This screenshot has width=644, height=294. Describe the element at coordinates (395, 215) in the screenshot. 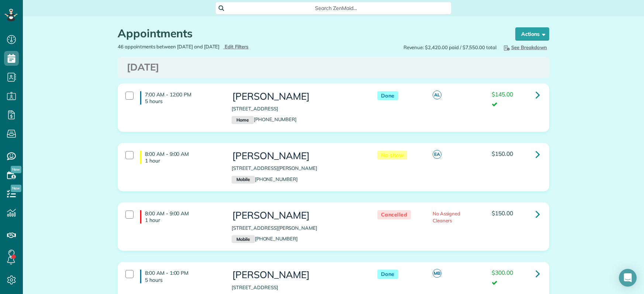

I see `span: Cancelled` at that location.